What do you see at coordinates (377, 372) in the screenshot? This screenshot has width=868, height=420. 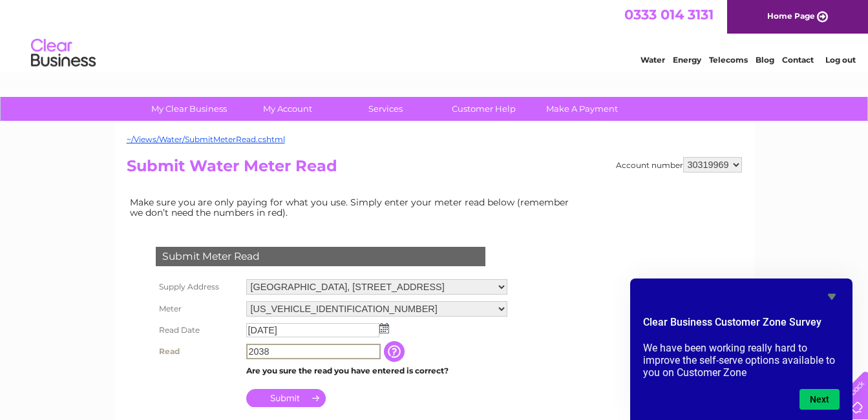 I see `td: Are you sure the read you have entered is correct?` at bounding box center [377, 372].